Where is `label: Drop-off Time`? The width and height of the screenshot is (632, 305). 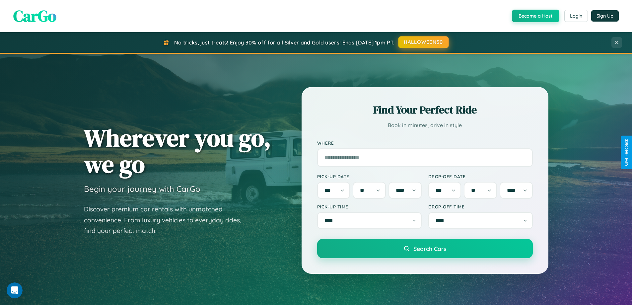 label: Drop-off Time is located at coordinates (480, 206).